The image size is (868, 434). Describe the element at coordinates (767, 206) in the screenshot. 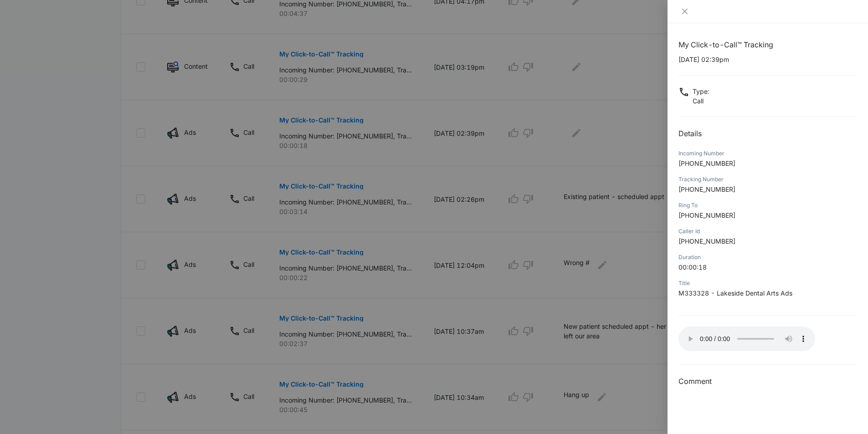

I see `div: Ring To` at that location.